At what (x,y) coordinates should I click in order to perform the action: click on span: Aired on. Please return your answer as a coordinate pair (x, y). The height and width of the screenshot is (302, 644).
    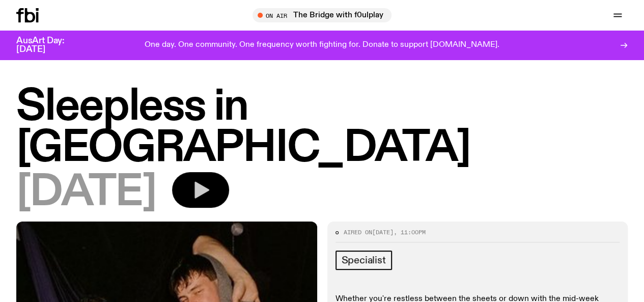
    Looking at the image, I should click on (357, 232).